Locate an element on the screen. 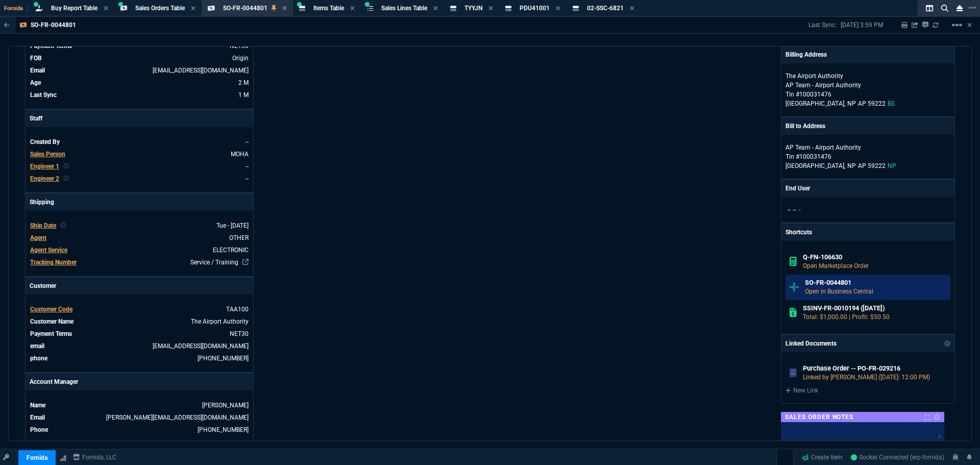  span: Phone is located at coordinates (39, 430).